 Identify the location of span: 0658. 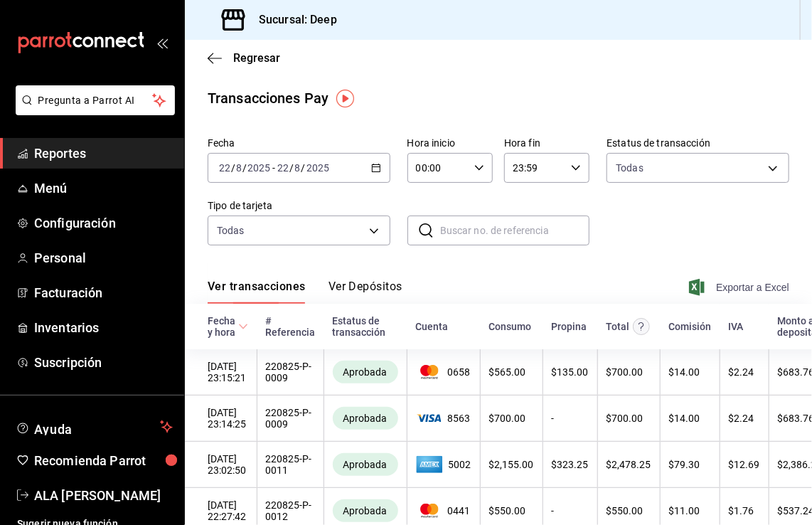
(444, 372).